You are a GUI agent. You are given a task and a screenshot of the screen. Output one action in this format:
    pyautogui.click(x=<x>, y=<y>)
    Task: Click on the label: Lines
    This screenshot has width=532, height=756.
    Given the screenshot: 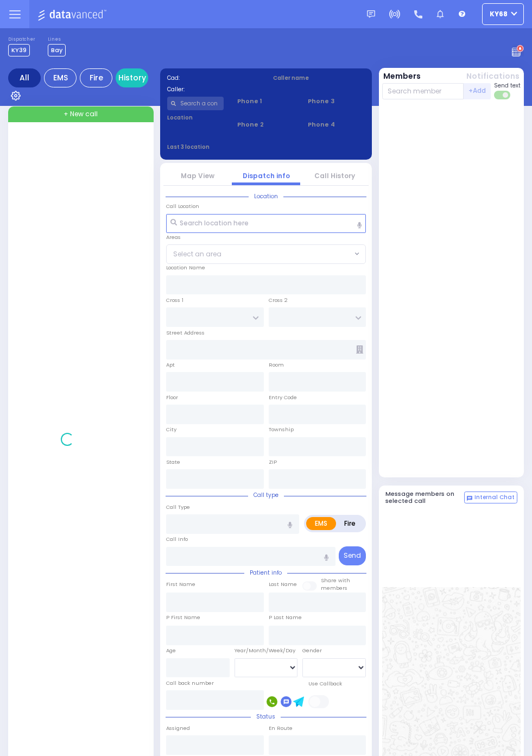 What is the action you would take?
    pyautogui.click(x=56, y=40)
    